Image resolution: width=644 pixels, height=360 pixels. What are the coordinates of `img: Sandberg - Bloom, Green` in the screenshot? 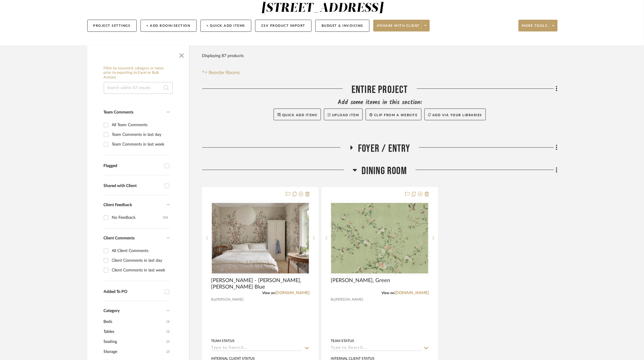 It's located at (380, 238).